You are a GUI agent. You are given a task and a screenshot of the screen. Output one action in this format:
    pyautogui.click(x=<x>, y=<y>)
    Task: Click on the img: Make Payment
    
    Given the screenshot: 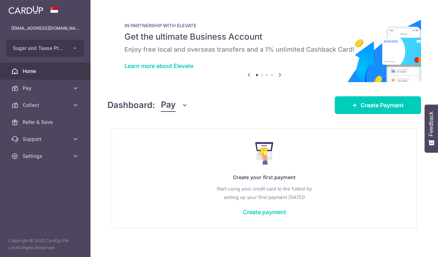 What is the action you would take?
    pyautogui.click(x=264, y=153)
    